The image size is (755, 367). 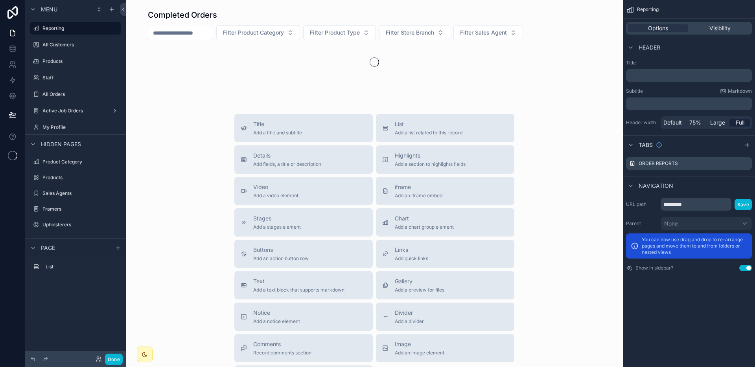 What do you see at coordinates (276, 322) in the screenshot?
I see `span: Add a notice element` at bounding box center [276, 322].